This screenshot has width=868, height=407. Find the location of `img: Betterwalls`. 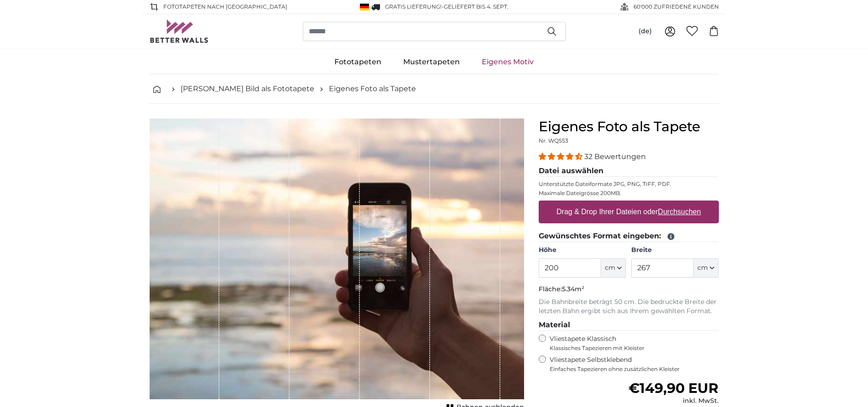

img: Betterwalls is located at coordinates (179, 31).